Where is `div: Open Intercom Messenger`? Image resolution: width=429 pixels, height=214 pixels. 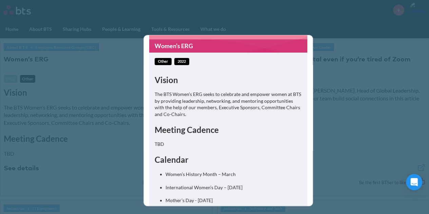 div: Open Intercom Messenger is located at coordinates (414, 182).